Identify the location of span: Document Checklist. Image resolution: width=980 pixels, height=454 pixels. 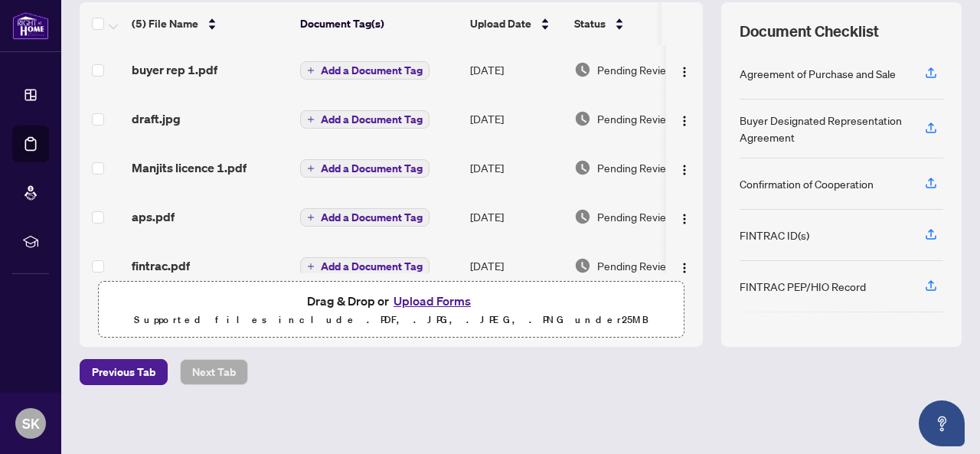
(809, 31).